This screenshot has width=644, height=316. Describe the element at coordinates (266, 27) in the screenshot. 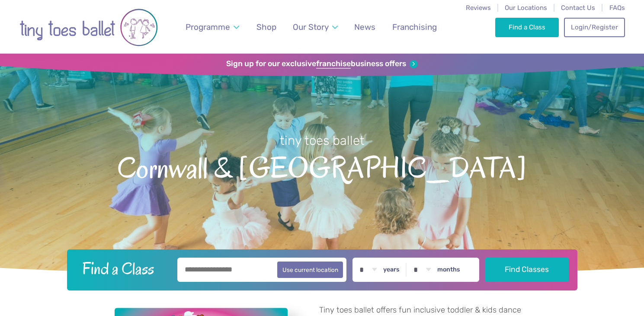

I see `a: Shop` at that location.